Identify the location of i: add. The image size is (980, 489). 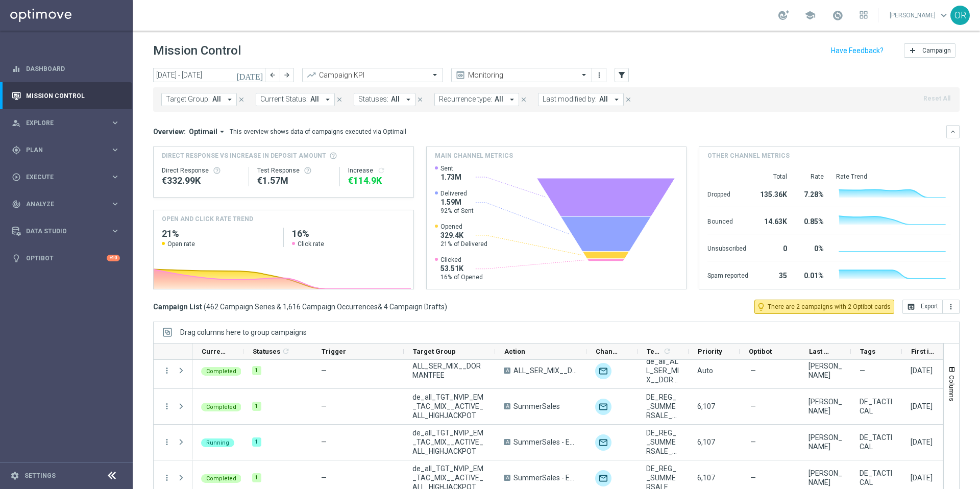
(913, 50).